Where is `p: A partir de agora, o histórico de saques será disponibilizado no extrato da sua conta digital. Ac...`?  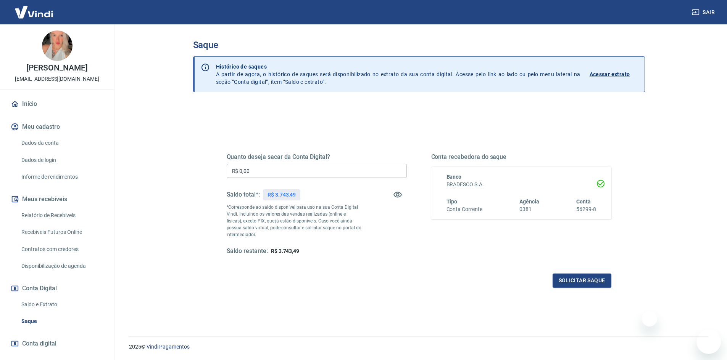 p: A partir de agora, o histórico de saques será disponibilizado no extrato da sua conta digital. Ac... is located at coordinates (398, 74).